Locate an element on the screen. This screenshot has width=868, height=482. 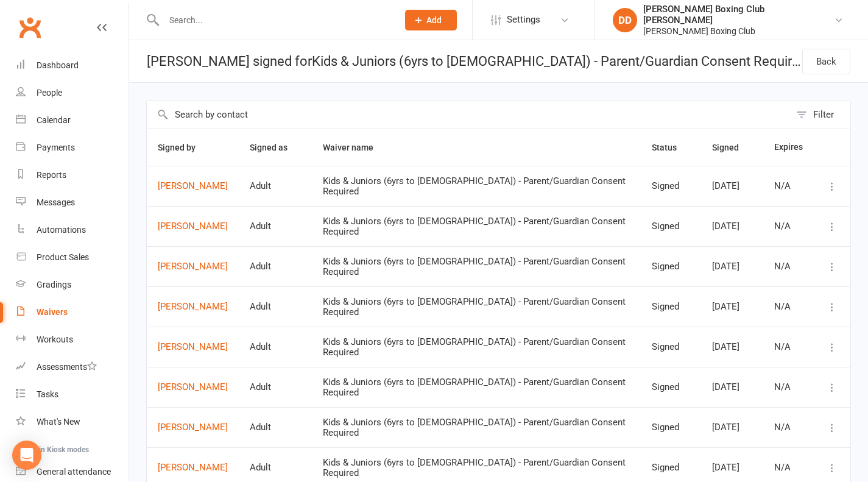
a: Dashboard is located at coordinates (72, 65).